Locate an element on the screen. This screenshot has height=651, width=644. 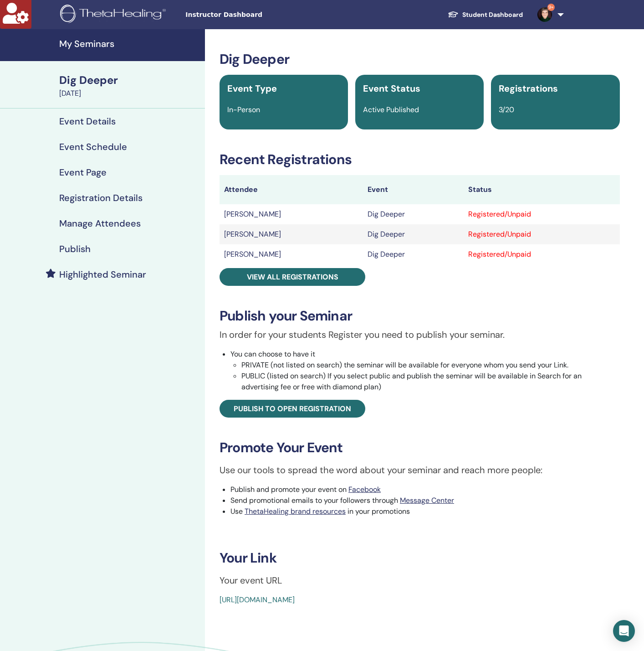
li: Send promotional emails to your followers through is located at coordinates (425, 500).